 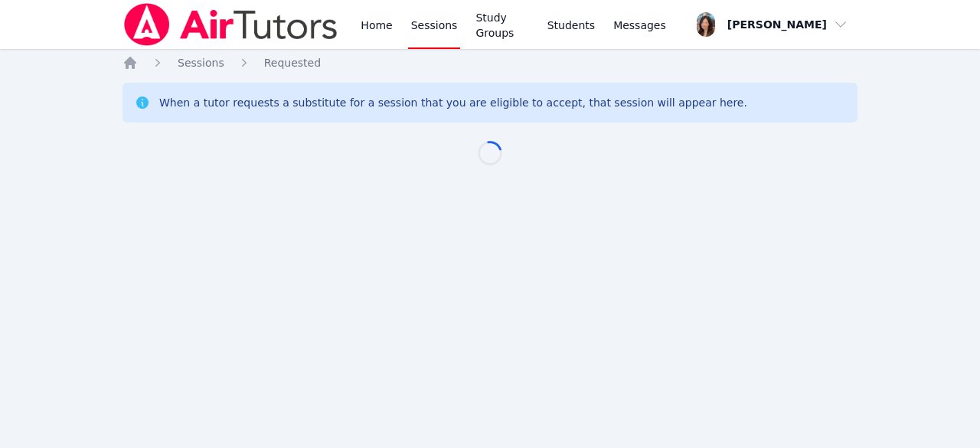 I want to click on span: Requested, so click(x=293, y=63).